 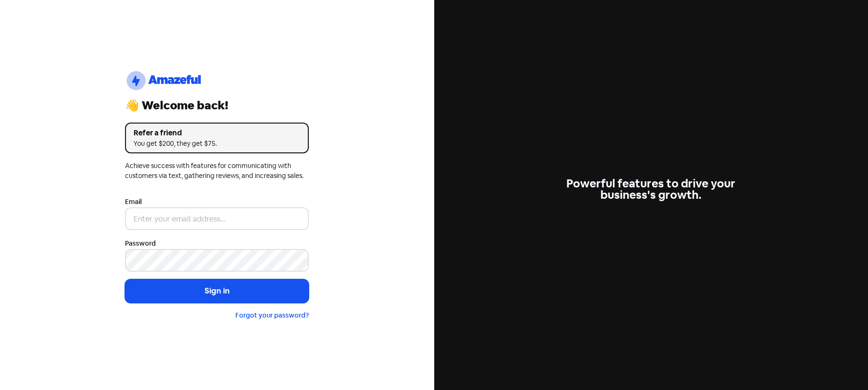 I want to click on a: Forgot your password?, so click(x=272, y=316).